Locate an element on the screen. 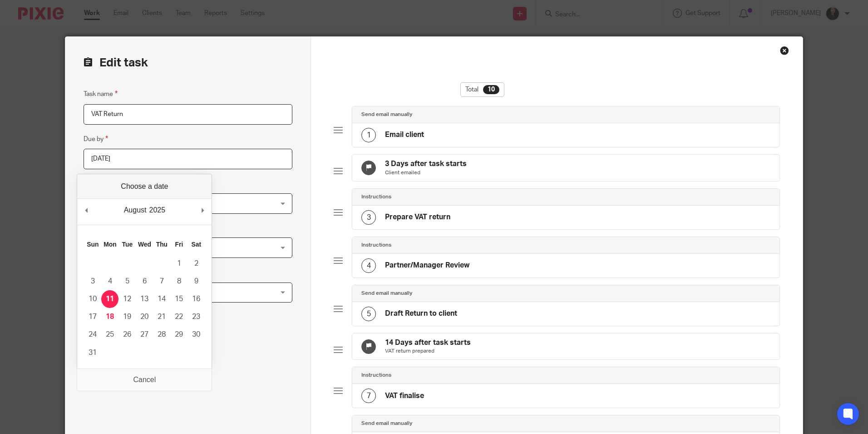 The width and height of the screenshot is (868, 434). abbr: Sunday is located at coordinates (92, 244).